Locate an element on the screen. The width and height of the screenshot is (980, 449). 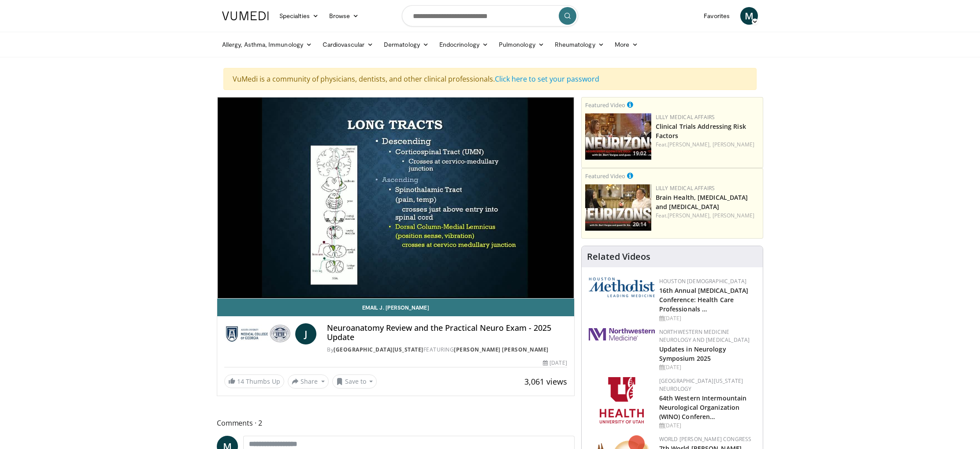
button: Share is located at coordinates (308, 381).